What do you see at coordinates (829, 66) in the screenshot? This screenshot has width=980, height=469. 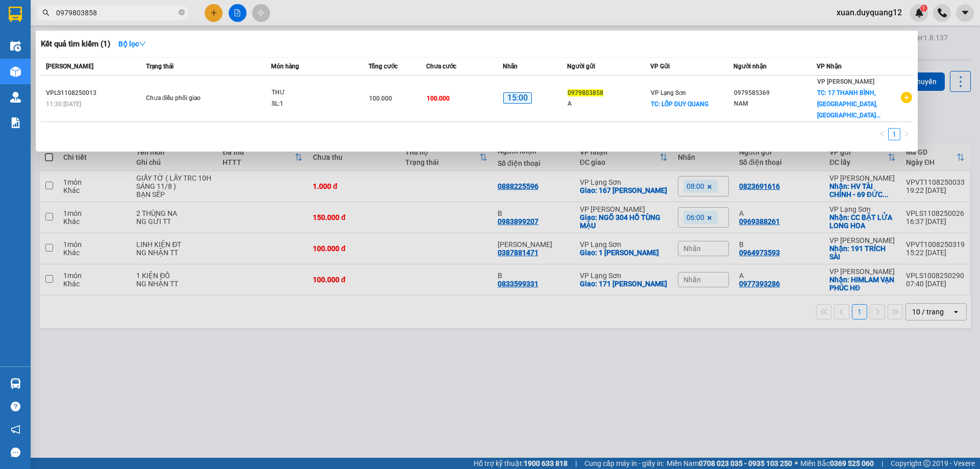 I see `span: VP Nhận` at bounding box center [829, 66].